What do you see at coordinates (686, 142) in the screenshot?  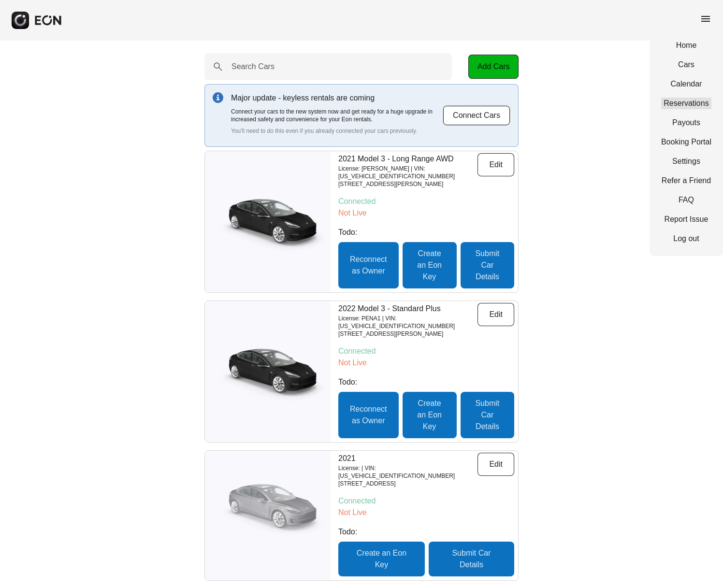 I see `a: Booking Portal` at bounding box center [686, 142].